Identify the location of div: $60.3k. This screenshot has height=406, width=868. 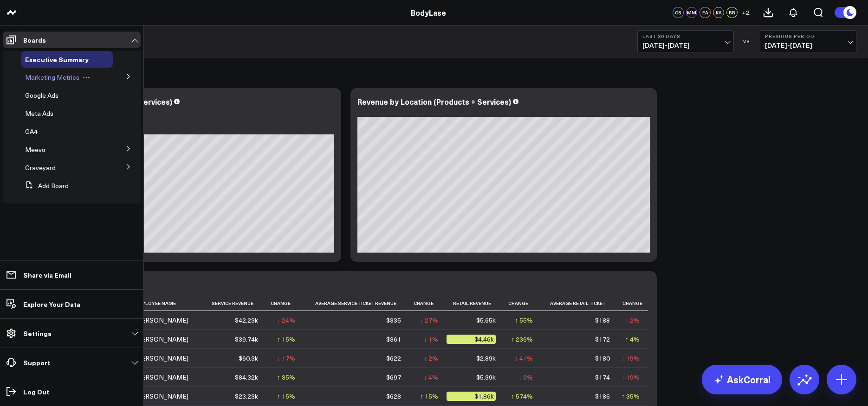
(248, 359).